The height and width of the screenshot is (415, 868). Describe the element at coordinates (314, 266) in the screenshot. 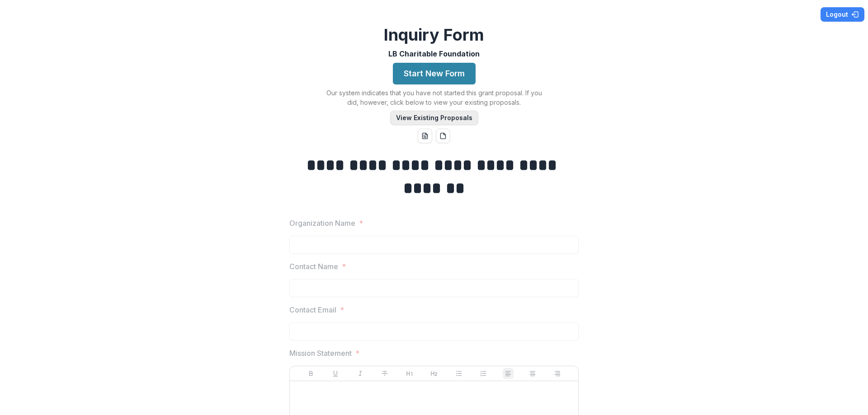

I see `p: Contact Name` at that location.